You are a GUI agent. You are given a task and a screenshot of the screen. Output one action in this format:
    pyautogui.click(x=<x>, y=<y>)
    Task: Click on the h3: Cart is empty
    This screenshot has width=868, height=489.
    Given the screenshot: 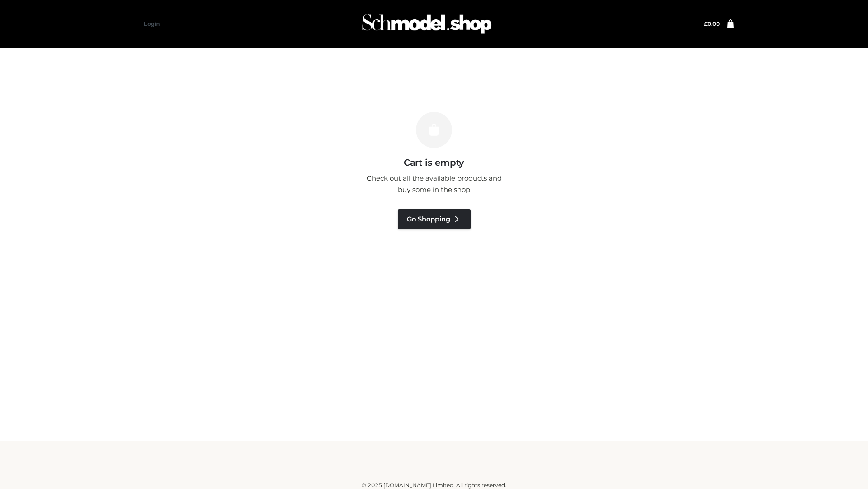 What is the action you would take?
    pyautogui.click(x=434, y=163)
    